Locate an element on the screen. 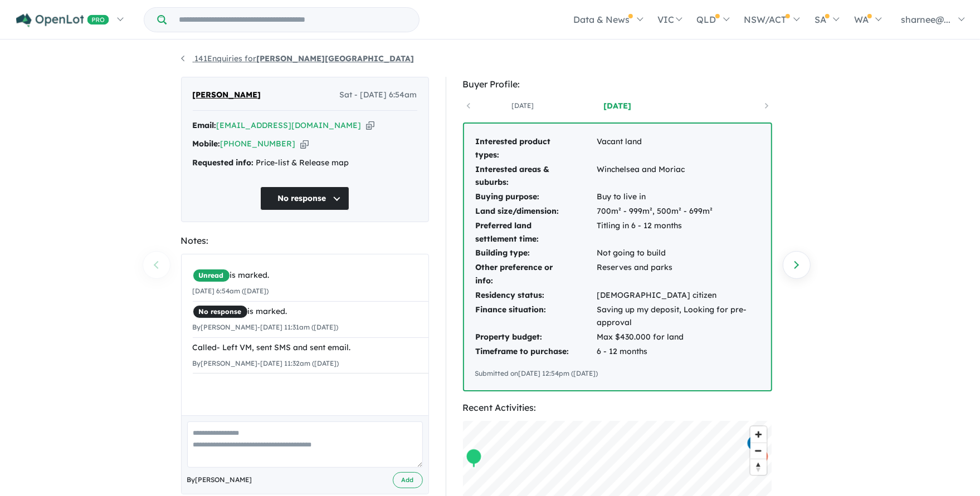 This screenshot has height=496, width=980. input: Try estate name, suburb, builder or developer is located at coordinates (293, 19).